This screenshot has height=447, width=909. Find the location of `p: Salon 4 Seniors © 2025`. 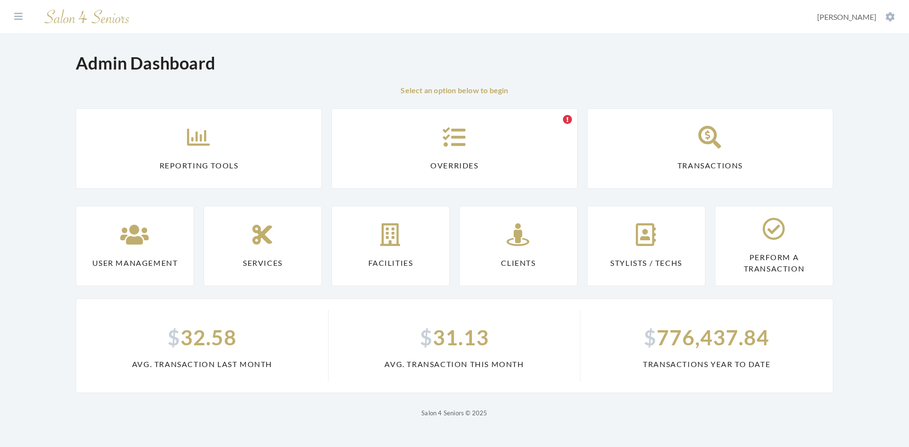

p: Salon 4 Seniors © 2025 is located at coordinates (454, 413).